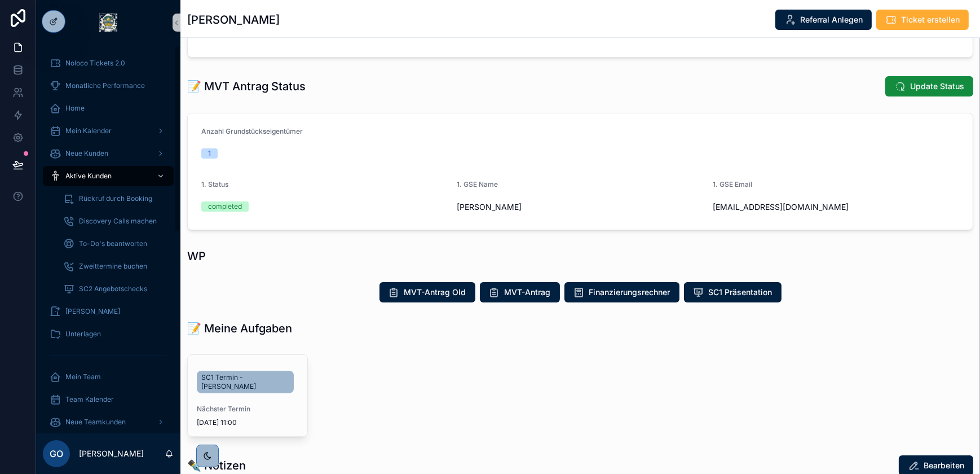  Describe the element at coordinates (88, 131) in the screenshot. I see `span: Mein Kalender` at that location.